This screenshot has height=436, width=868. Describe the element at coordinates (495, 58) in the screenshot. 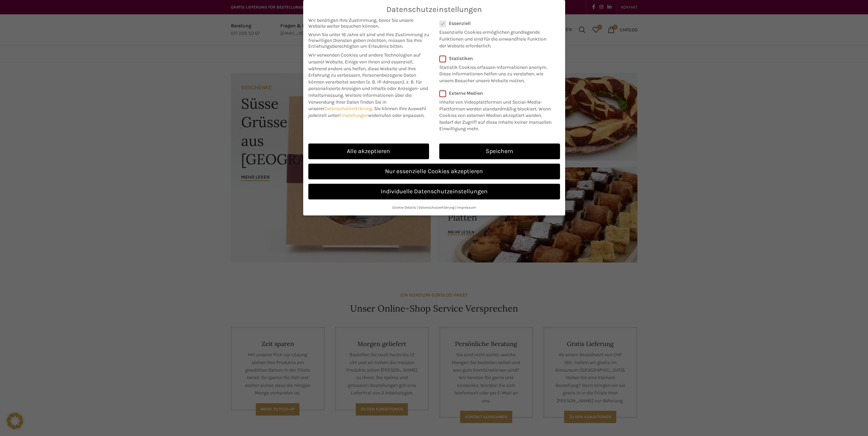

I see `label: Statistiken` at that location.